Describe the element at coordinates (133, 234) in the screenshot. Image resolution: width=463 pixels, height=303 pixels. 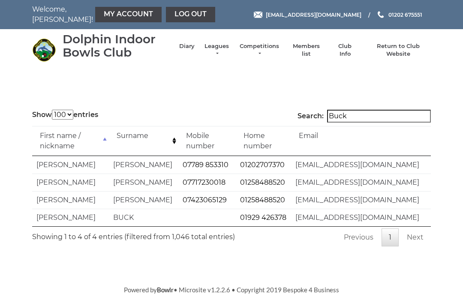
I see `div: Showing 1 to 4 of 4 entries (filtered from 1,046 total entries)` at that location.